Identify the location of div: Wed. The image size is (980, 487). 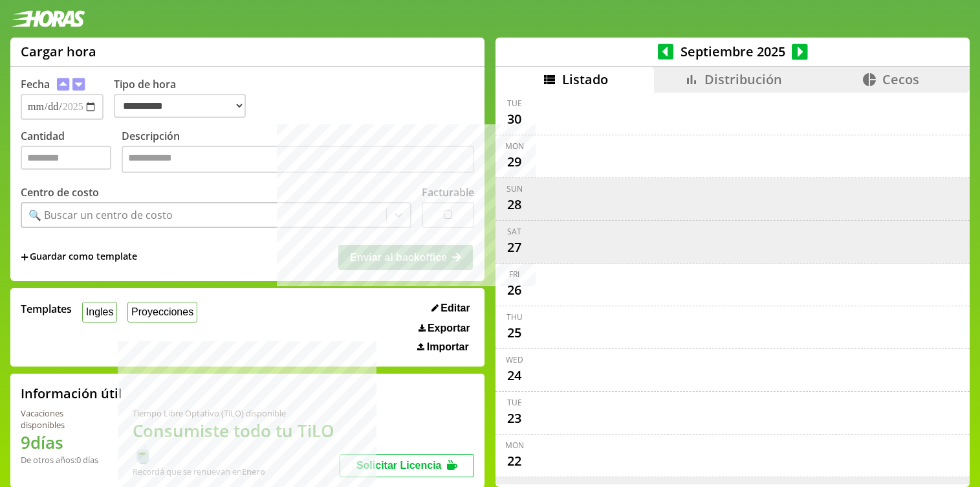
(514, 359).